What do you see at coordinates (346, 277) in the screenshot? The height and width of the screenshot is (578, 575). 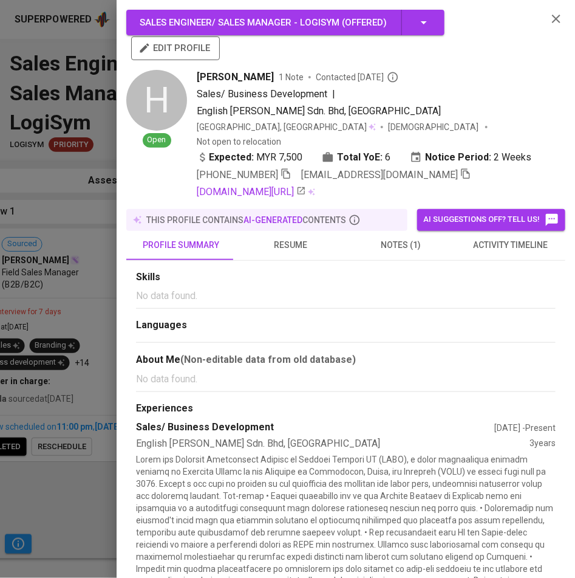 I see `div: Skills` at bounding box center [346, 277].